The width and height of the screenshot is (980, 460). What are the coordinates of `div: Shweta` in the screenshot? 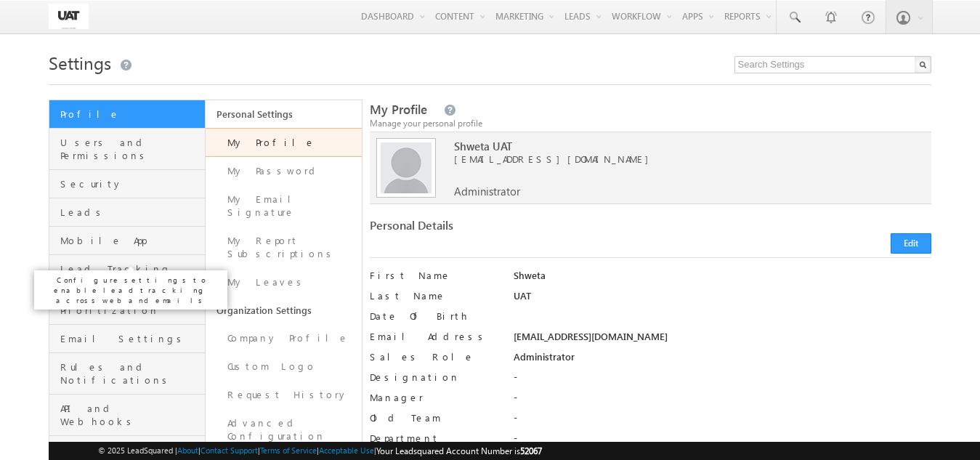 It's located at (722, 279).